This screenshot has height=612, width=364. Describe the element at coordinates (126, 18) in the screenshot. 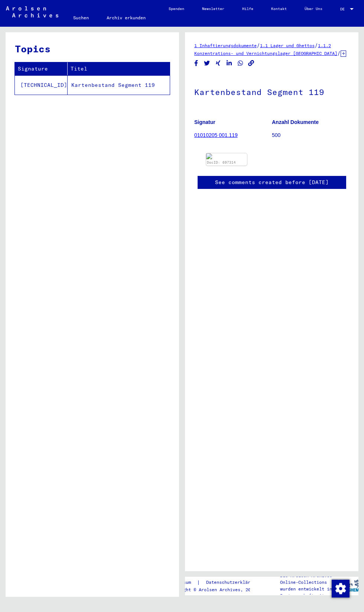

I see `a: Archiv erkunden` at that location.